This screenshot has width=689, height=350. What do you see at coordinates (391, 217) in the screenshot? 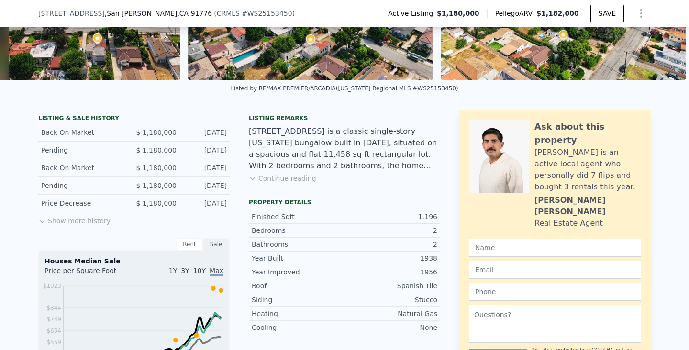
I see `div: 1,196` at bounding box center [391, 217].